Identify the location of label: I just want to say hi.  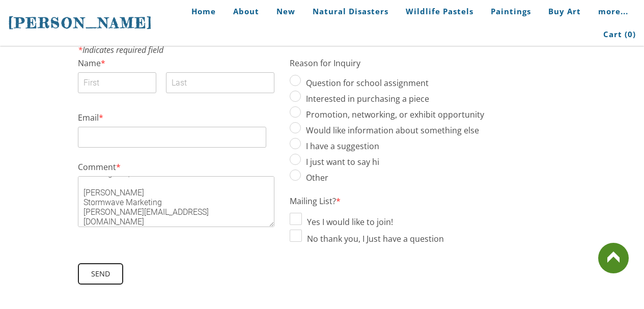
(341, 162).